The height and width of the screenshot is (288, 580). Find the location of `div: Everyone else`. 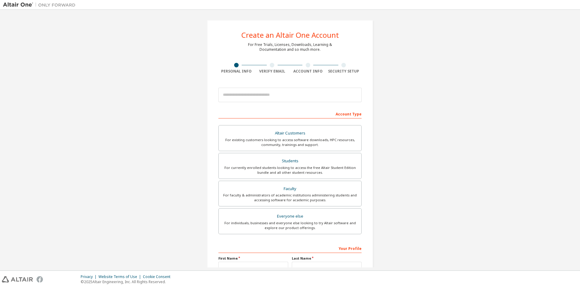

div: Everyone else is located at coordinates (290, 216).